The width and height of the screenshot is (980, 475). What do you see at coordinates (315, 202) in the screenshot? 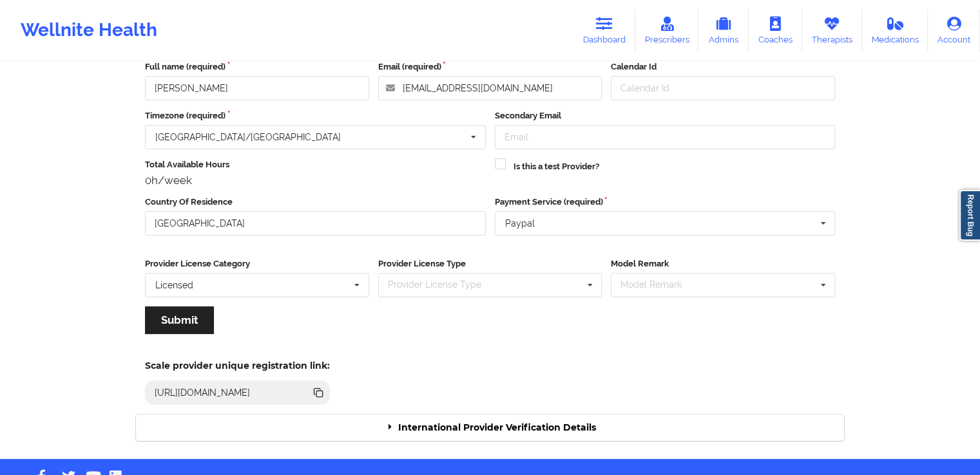
I see `label: Country Of Residence` at bounding box center [315, 202].